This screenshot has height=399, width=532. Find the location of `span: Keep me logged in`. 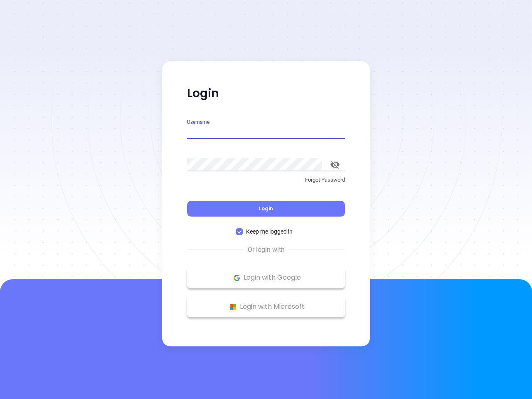

span: Keep me logged in is located at coordinates (270, 232).